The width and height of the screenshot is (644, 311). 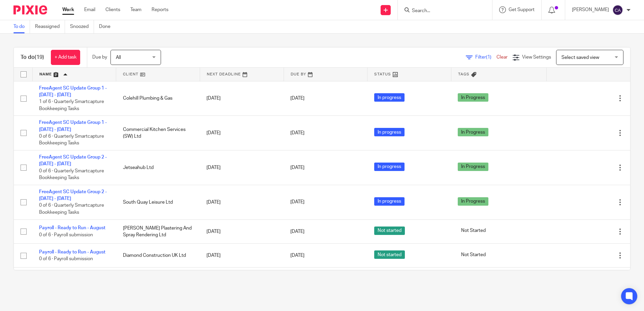 What do you see at coordinates (158, 279) in the screenshot?
I see `td: JSM Carpentry Ltd` at bounding box center [158, 279].